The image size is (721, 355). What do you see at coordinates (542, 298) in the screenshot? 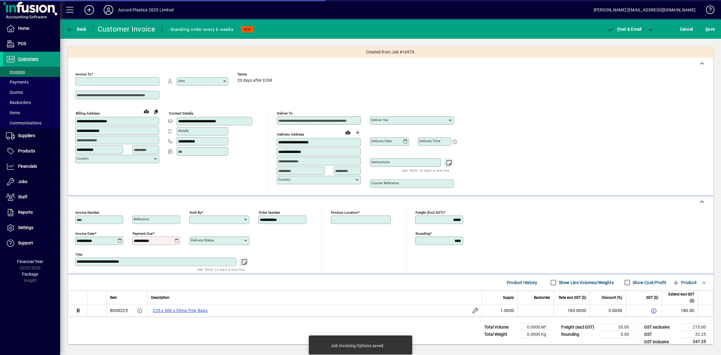
I see `span: Backorder` at bounding box center [542, 298].